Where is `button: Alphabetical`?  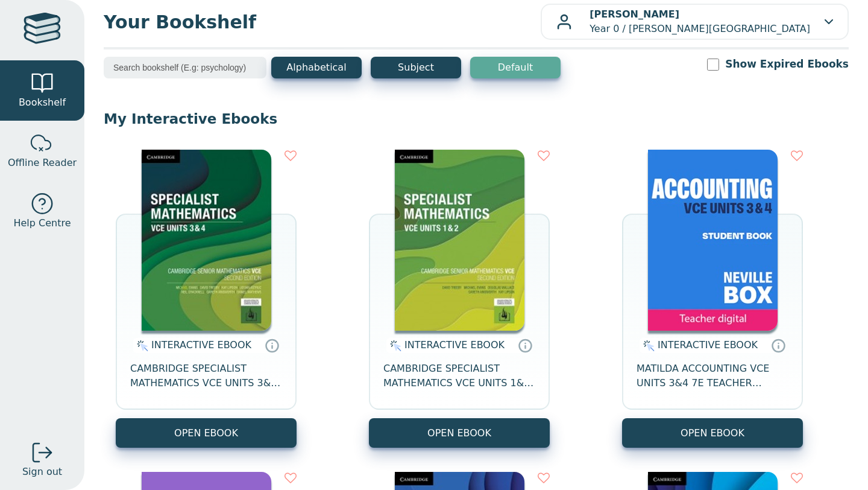
button: Alphabetical is located at coordinates (317, 68).